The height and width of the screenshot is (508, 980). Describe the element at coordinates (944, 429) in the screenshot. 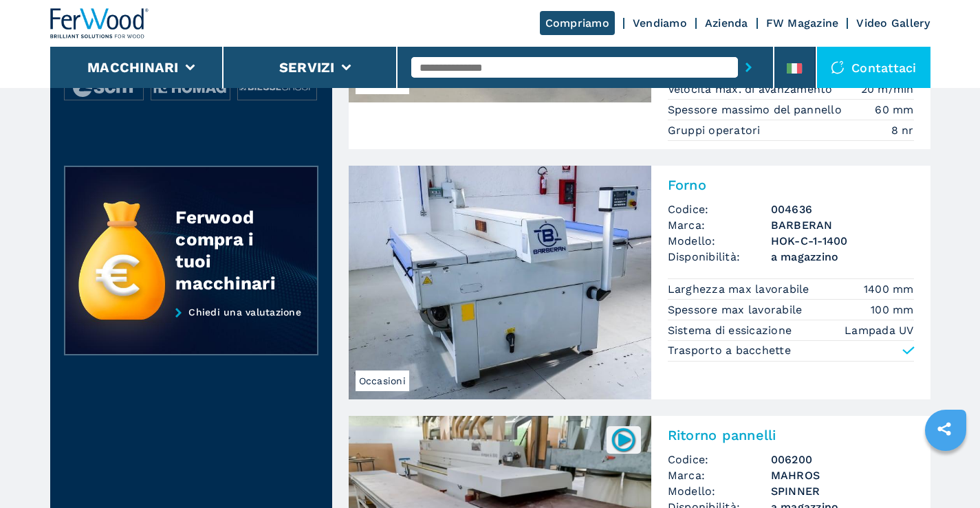

I see `a: sharethis` at that location.